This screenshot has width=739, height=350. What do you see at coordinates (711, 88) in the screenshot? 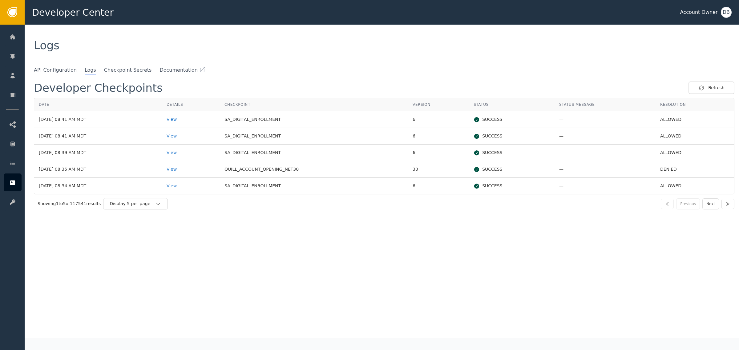
I see `button: Refresh` at bounding box center [711, 88].